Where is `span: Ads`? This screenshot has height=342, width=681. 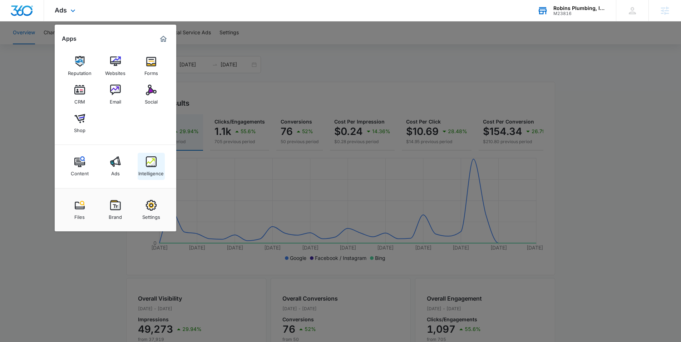
span: Ads is located at coordinates (61, 10).